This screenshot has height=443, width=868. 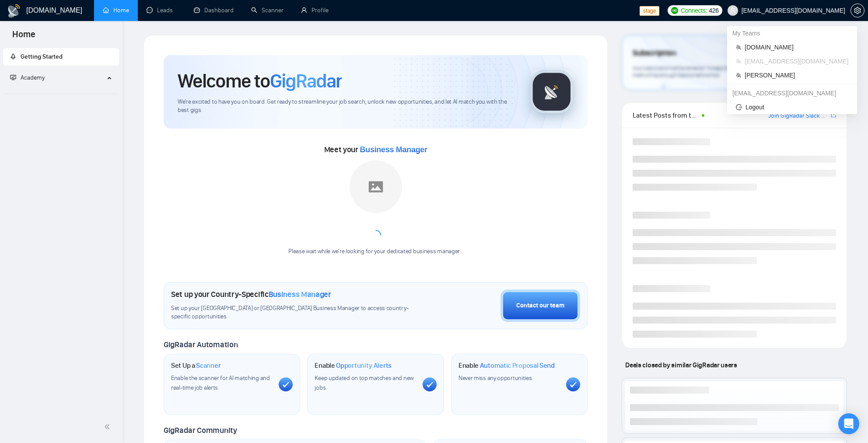 What do you see at coordinates (833, 115) in the screenshot?
I see `a: export` at bounding box center [833, 115].